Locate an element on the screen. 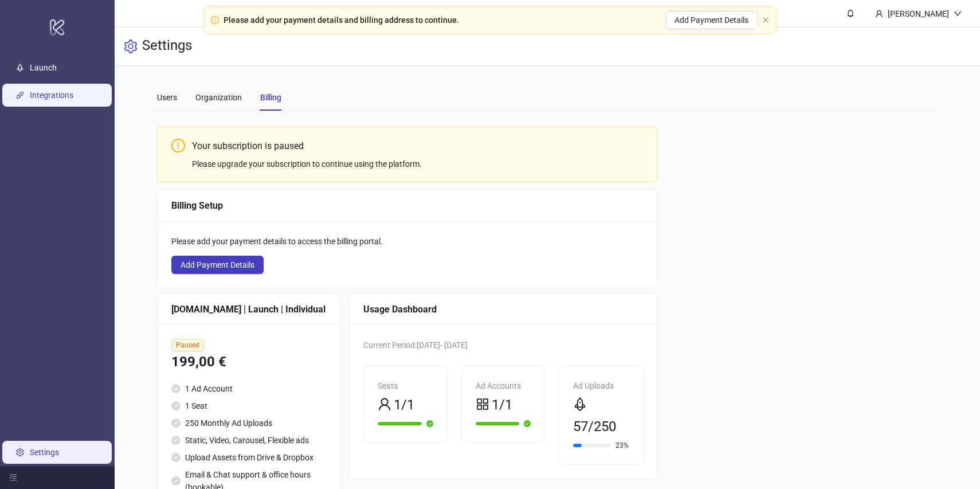 The width and height of the screenshot is (980, 489). span: Paused is located at coordinates (187, 345).